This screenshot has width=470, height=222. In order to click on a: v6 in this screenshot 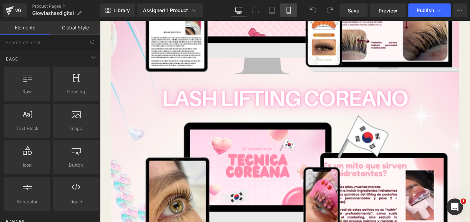, I will do `click(15, 10)`.